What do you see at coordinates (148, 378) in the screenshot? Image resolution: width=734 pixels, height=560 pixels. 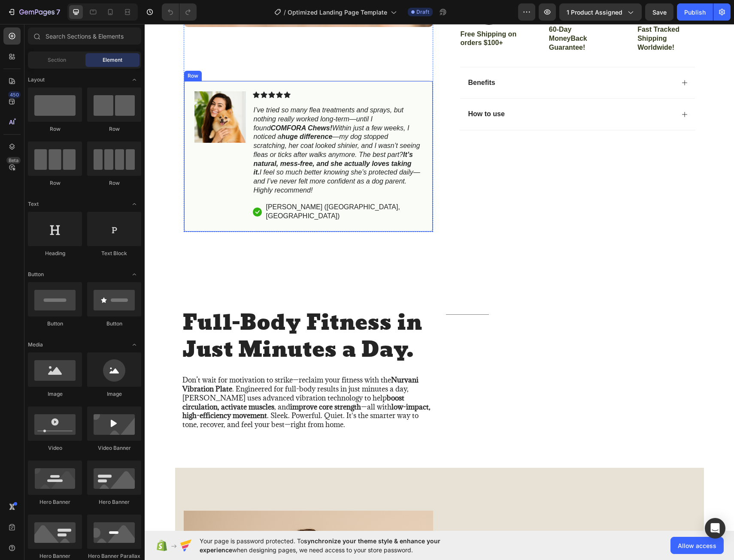 I see `strong: boost circulation, activate muscles` at bounding box center [148, 378].